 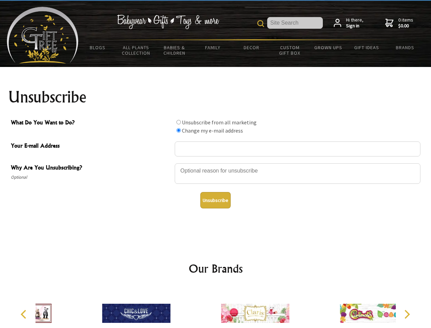 What do you see at coordinates (298, 174) in the screenshot?
I see `textarea: Why Are You Unsubscribing?` at bounding box center [298, 174].